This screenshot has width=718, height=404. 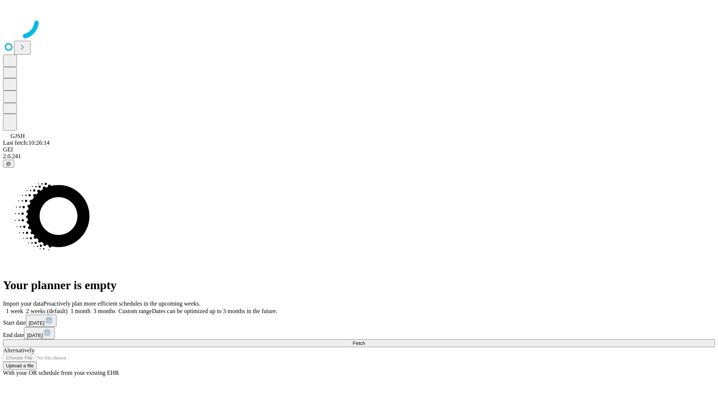 What do you see at coordinates (61, 372) in the screenshot?
I see `span: With your OR schedule from your existing EHR` at bounding box center [61, 372].